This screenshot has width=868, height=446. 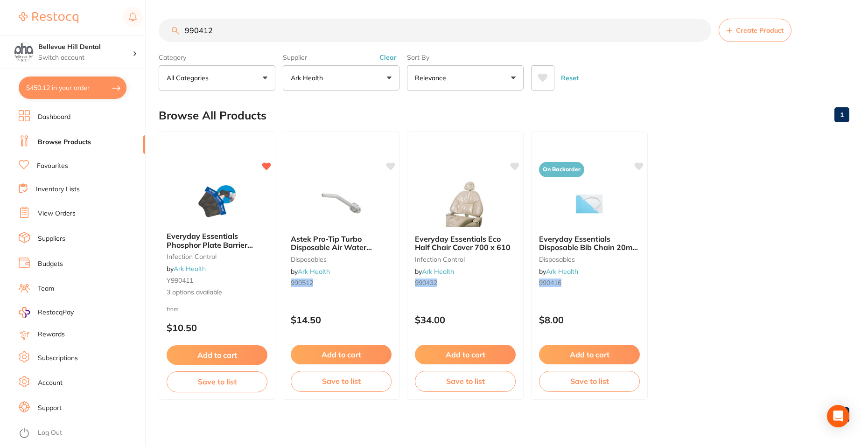 What do you see at coordinates (58, 189) in the screenshot?
I see `a: Inventory Lists` at bounding box center [58, 189].